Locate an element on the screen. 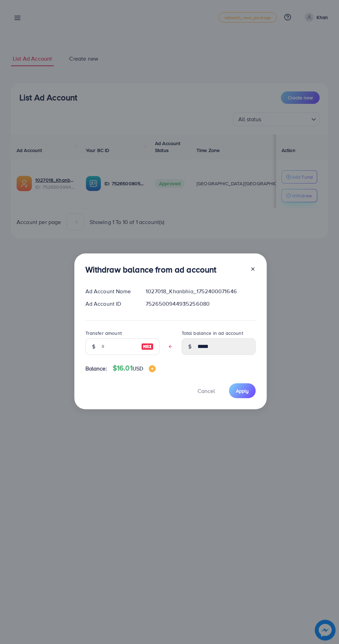  h3: Withdraw balance from ad account is located at coordinates (151, 269).